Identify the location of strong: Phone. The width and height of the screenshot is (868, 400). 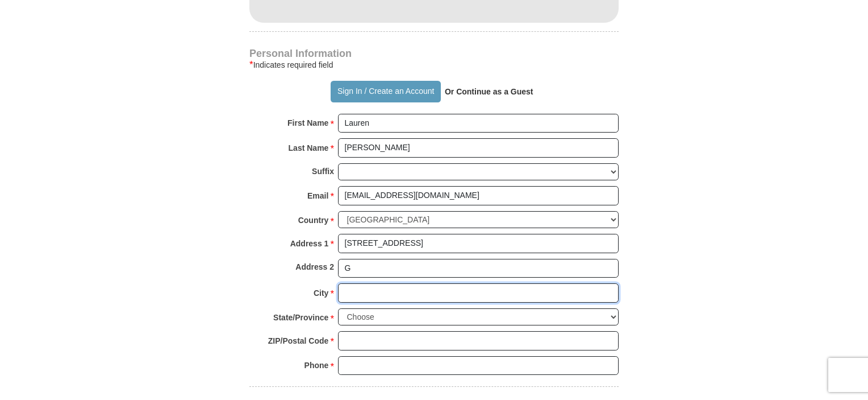
(316, 365).